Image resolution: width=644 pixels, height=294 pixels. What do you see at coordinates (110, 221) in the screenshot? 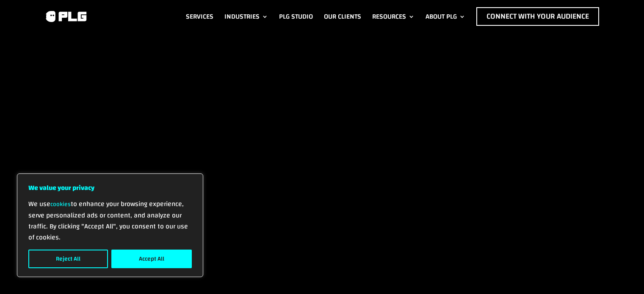
I see `p: We use to enhance your browsing experience, serve personalized ads or content, and analyze our tr...` at bounding box center [110, 221].